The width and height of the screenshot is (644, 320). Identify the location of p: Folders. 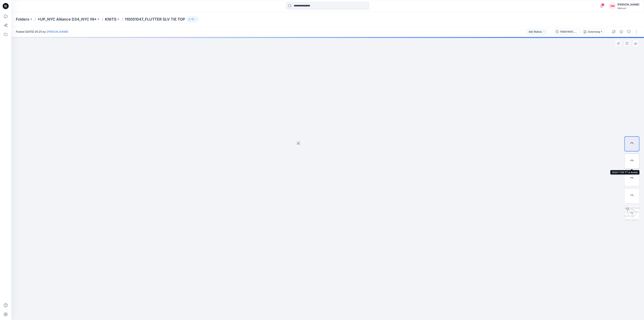
(22, 19).